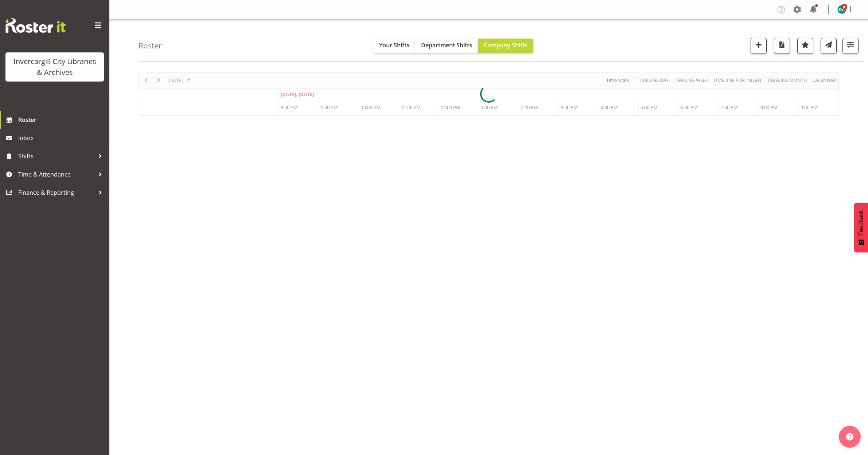 The image size is (868, 455). I want to click on button: Send a list of all shifts for the selected filtered period to all rostered employees., so click(828, 46).